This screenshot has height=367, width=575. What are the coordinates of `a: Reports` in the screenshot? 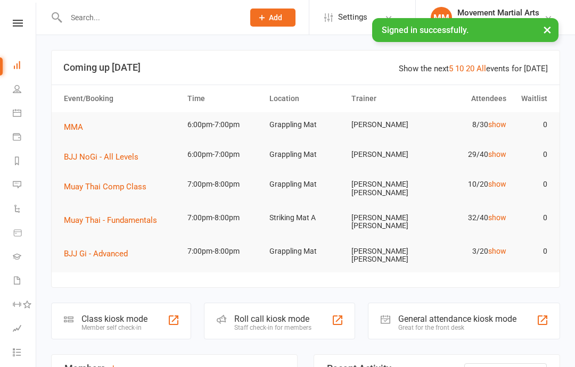 It's located at (24, 162).